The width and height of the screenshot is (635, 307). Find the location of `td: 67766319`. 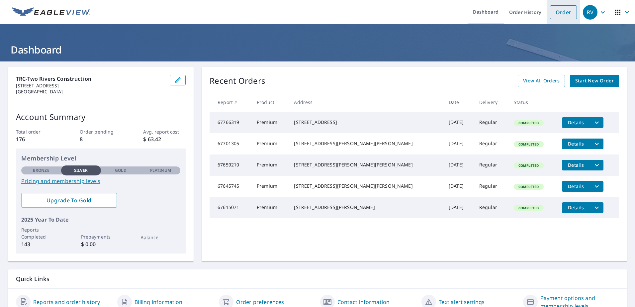

td: 67766319 is located at coordinates (230, 123).